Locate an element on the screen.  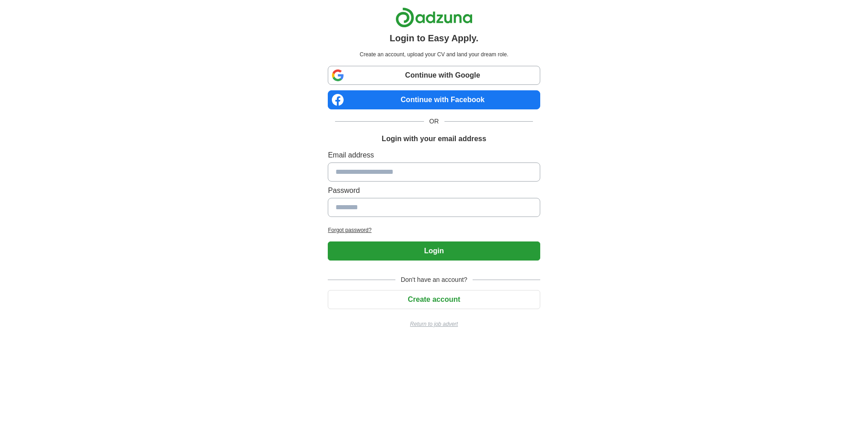
a: Continue with Facebook is located at coordinates (433, 100).